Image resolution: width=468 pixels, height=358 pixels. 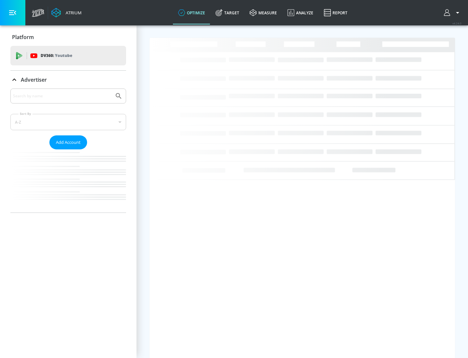 What do you see at coordinates (68, 142) in the screenshot?
I see `button: Add Account` at bounding box center [68, 142].